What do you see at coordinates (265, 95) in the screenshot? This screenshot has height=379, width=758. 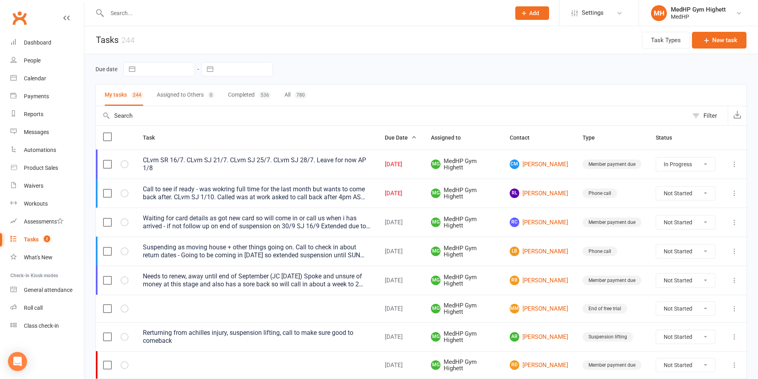 I see `div: 536` at bounding box center [265, 95].